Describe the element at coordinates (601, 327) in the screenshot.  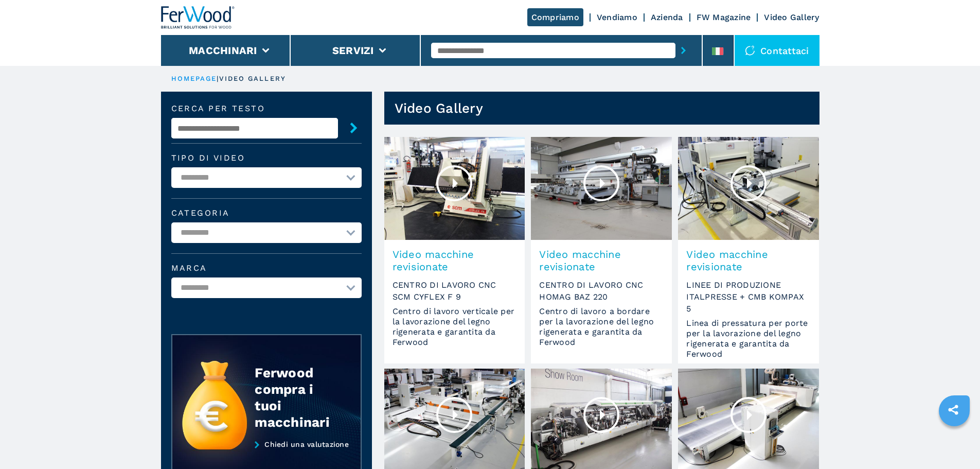
I see `span: Centro di lavoro a bordare per la lavorazione del legno rigenerata e garantita da Ferwood` at that location.